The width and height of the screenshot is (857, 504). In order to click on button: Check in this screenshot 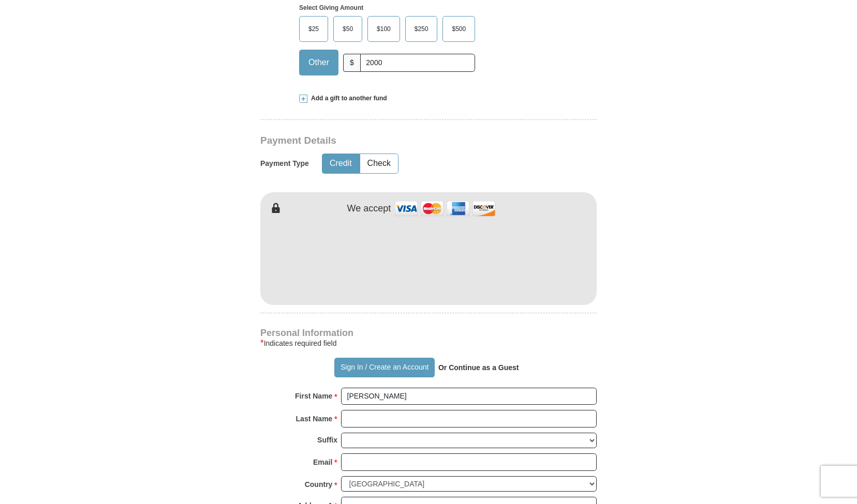, I will do `click(379, 164)`.